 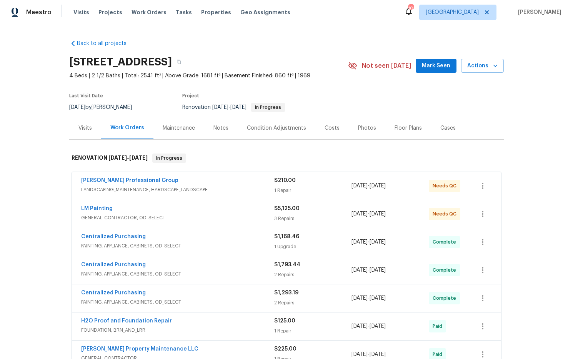 What do you see at coordinates (448, 128) in the screenshot?
I see `div: Cases` at bounding box center [448, 128].